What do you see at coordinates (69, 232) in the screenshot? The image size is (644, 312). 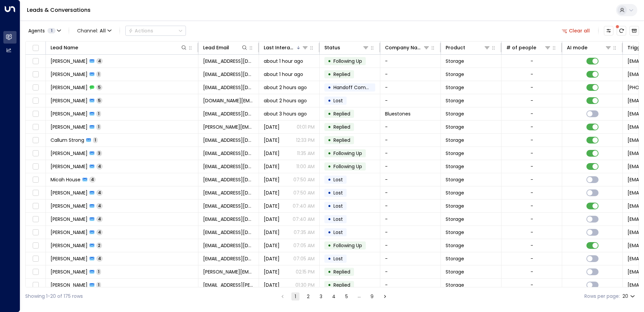 I see `span: Kiona Gordon` at bounding box center [69, 232].